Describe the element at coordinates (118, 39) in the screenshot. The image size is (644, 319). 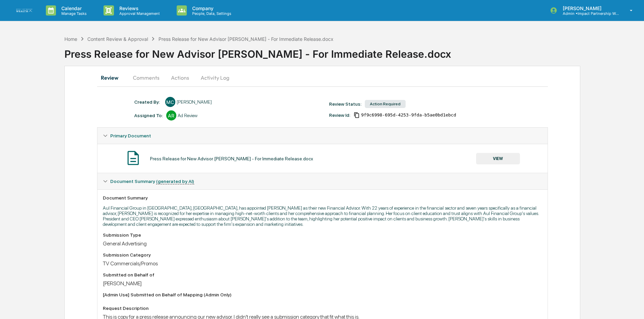
I see `div: Content Review & Approval` at that location.